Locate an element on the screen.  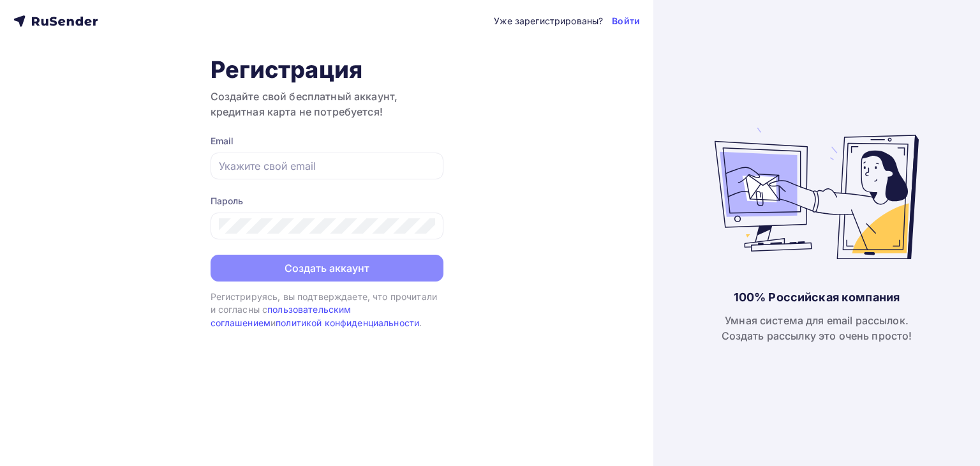
input: Укажите свой email is located at coordinates (326, 166).